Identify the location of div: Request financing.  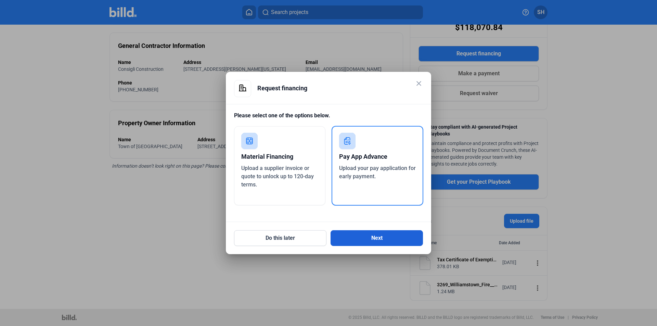
(340, 88).